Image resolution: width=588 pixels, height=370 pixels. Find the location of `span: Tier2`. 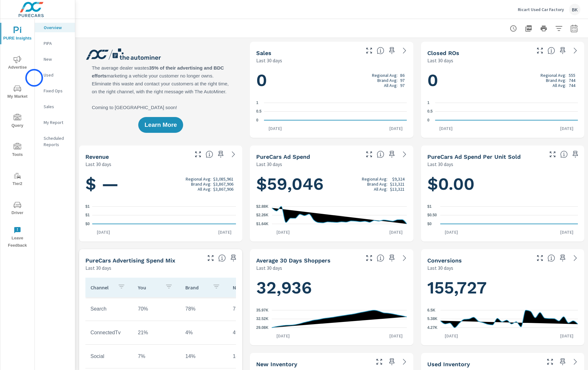

span: Tier2 is located at coordinates (17, 179).